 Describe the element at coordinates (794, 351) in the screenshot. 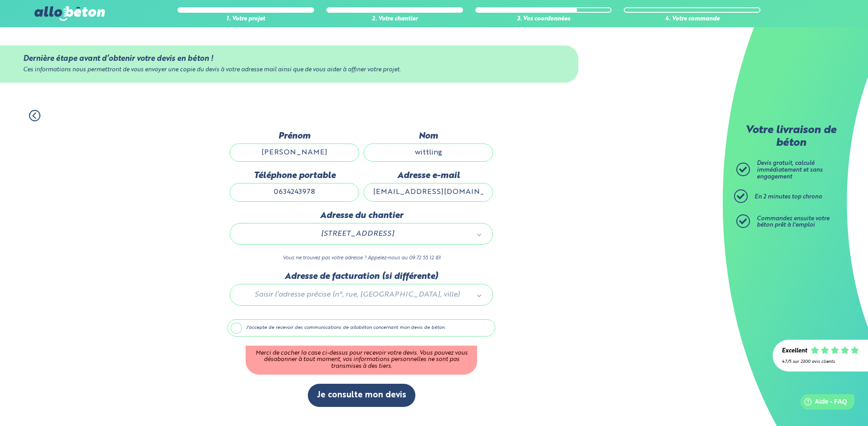

I see `div: Excellent` at that location.